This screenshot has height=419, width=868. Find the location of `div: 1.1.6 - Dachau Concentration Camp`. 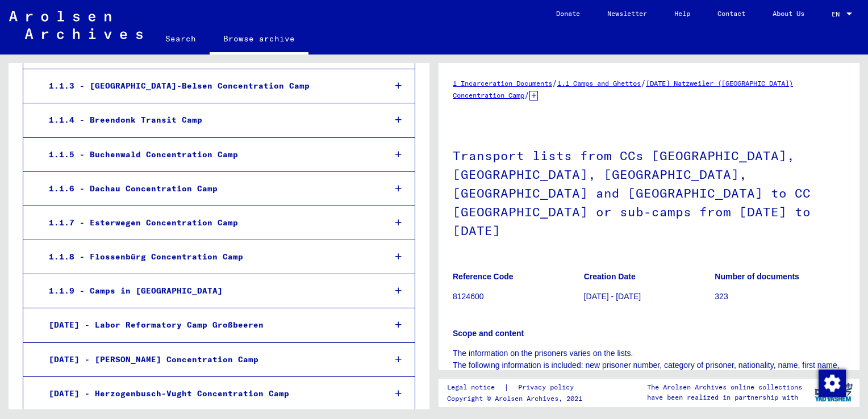

div: 1.1.6 - Dachau Concentration Camp is located at coordinates (208, 189).